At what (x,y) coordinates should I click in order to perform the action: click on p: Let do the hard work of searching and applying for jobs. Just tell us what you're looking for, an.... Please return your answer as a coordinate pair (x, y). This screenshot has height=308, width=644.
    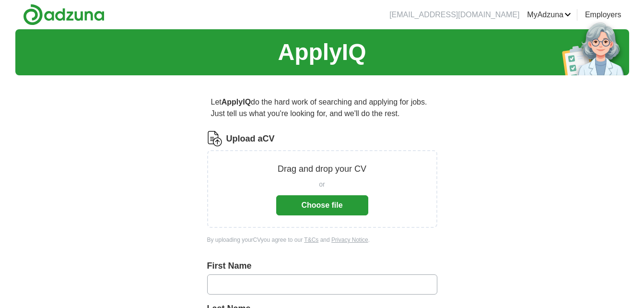
    Looking at the image, I should click on (322, 108).